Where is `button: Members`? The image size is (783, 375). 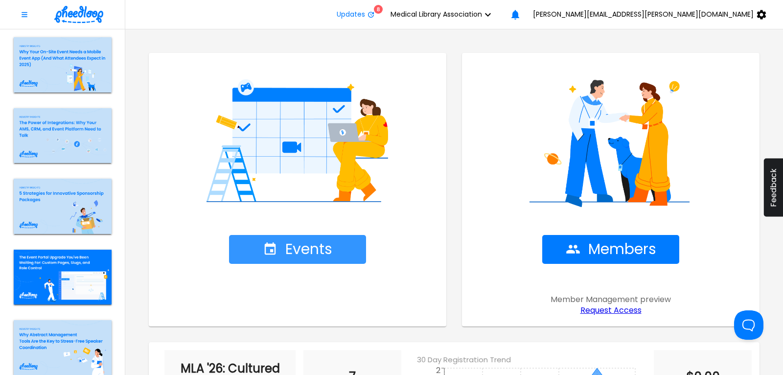
button: Members is located at coordinates (611, 249).